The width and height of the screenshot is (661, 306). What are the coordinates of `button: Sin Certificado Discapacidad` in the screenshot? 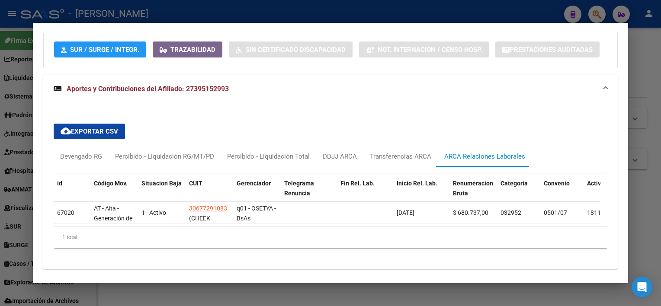 It's located at (291, 49).